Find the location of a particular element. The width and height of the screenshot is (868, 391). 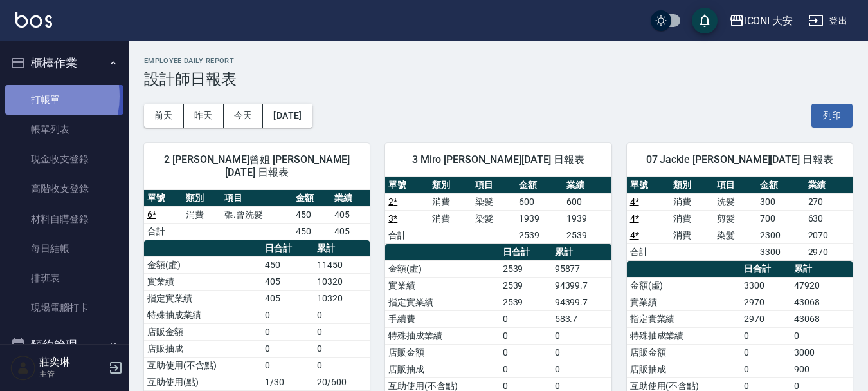

button: 昨天 is located at coordinates (204, 115).